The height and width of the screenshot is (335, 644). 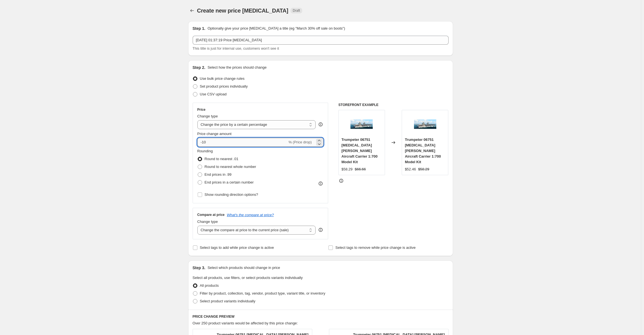 I want to click on button: Price change jobs, so click(x=192, y=11).